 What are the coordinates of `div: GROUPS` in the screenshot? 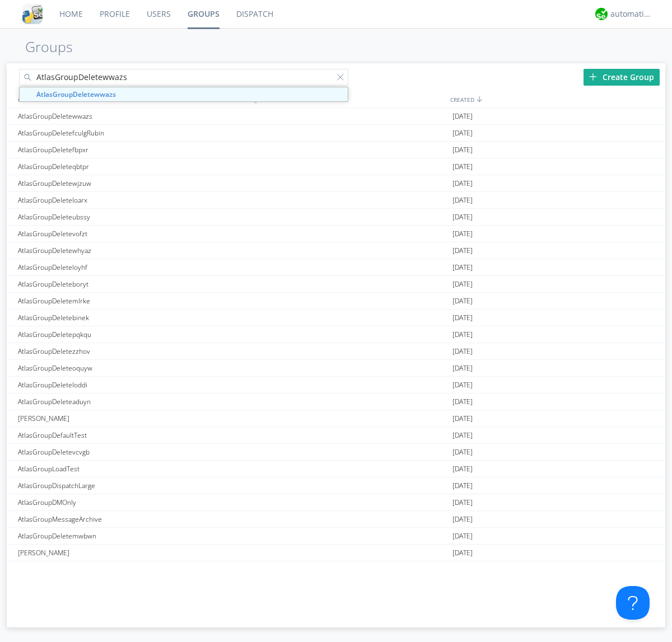 It's located at (121, 99).